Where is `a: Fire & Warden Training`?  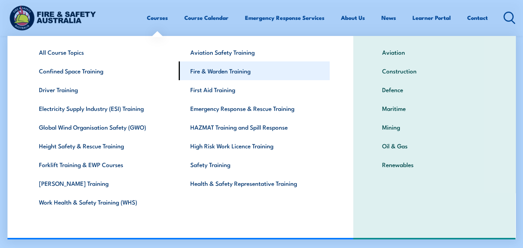 a: Fire & Warden Training is located at coordinates (254, 71).